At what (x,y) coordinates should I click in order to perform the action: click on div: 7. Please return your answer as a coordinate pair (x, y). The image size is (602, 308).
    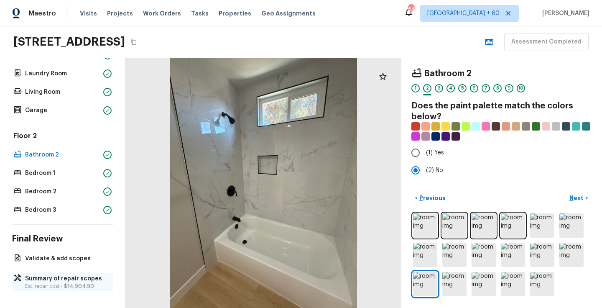
    Looking at the image, I should click on (486, 88).